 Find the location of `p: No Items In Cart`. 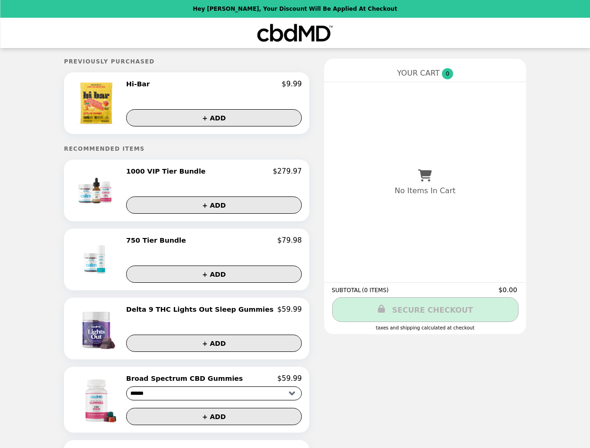

p: No Items In Cart is located at coordinates (425, 191).